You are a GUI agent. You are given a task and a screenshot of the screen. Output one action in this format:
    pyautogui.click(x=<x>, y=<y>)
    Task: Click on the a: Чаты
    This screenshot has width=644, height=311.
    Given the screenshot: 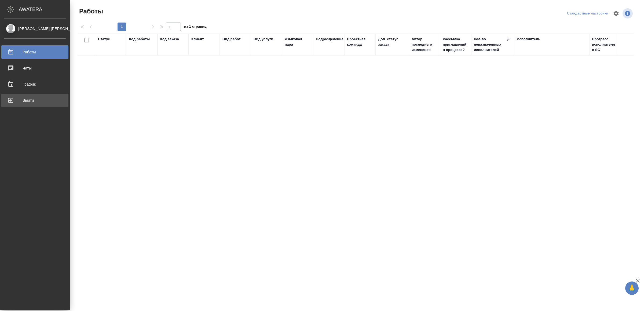 What is the action you would take?
    pyautogui.click(x=35, y=68)
    